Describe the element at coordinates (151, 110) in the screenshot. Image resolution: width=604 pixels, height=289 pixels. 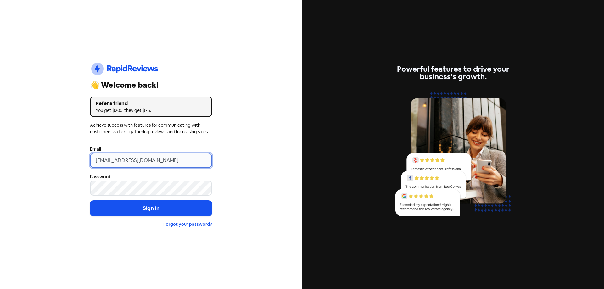
I see `div: You get $200, they get $75.` at that location.